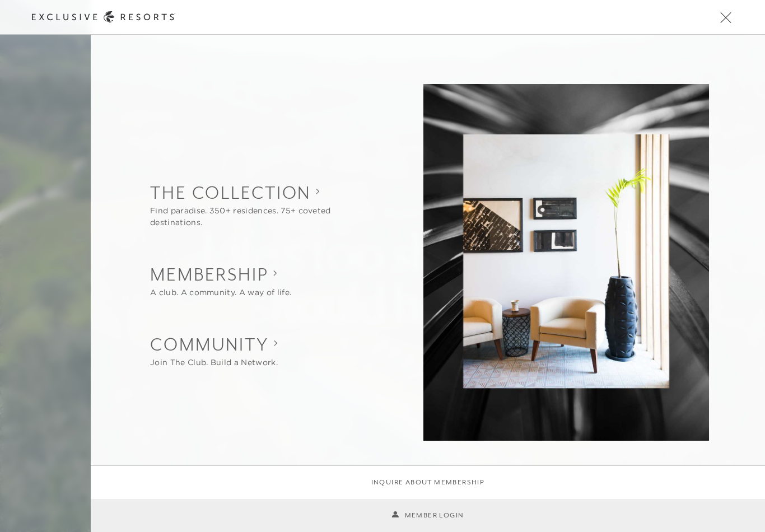 The height and width of the screenshot is (532, 765). What do you see at coordinates (214, 363) in the screenshot?
I see `div: Join The Club. Build a Network.` at bounding box center [214, 363].